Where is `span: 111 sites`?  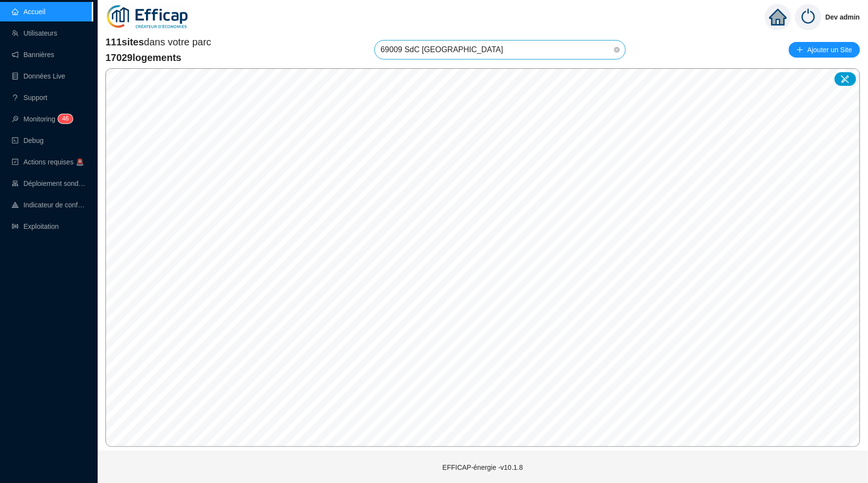 span: 111 sites is located at coordinates (125, 42).